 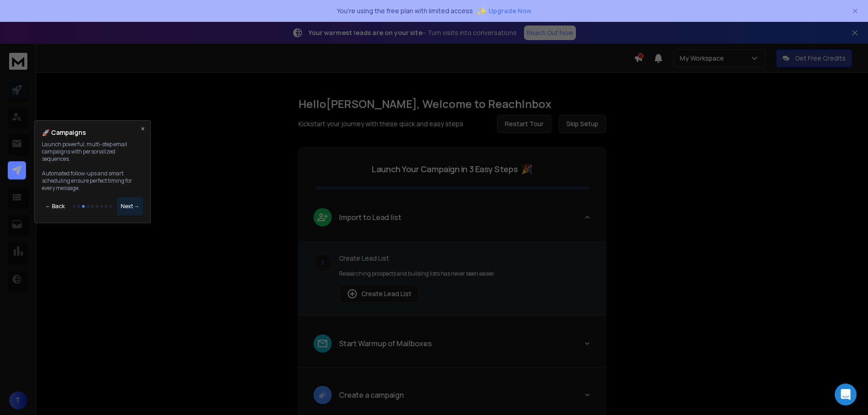 What do you see at coordinates (510, 11) in the screenshot?
I see `span: Upgrade Now` at bounding box center [510, 11].